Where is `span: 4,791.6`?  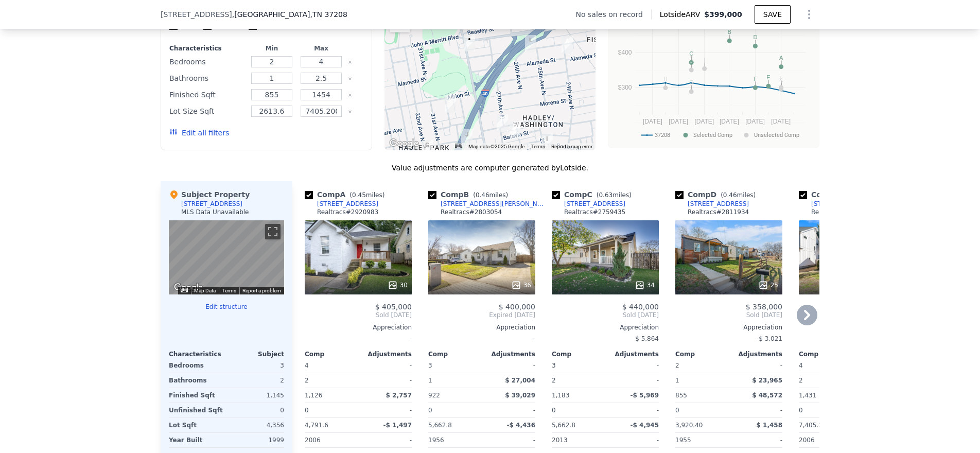
span: 4,791.6 is located at coordinates (316, 425).